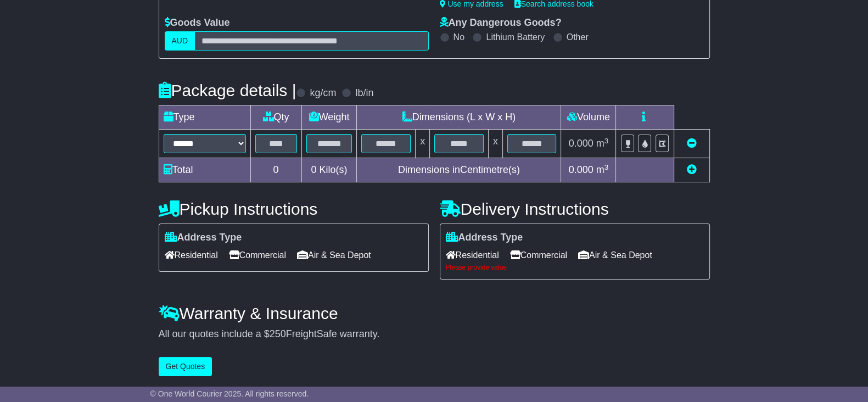 The height and width of the screenshot is (402, 868). What do you see at coordinates (323, 94) in the screenshot?
I see `label: kg/cm` at bounding box center [323, 94].